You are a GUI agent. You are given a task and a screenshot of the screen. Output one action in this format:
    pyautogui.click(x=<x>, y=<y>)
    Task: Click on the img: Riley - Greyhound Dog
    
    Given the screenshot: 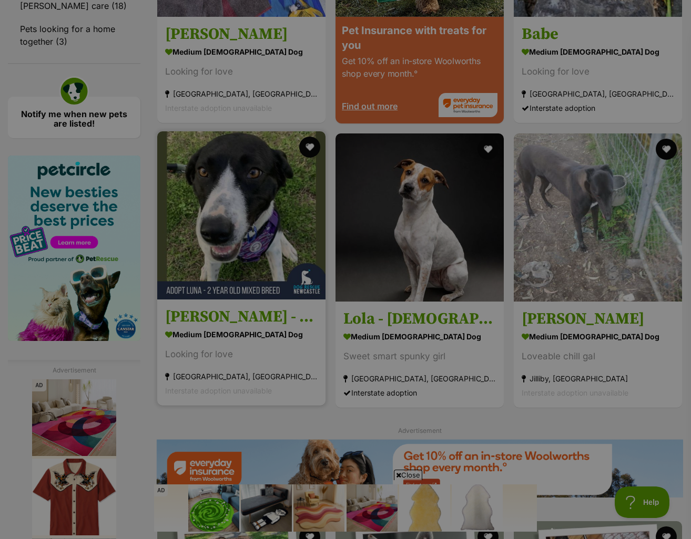 What is the action you would take?
    pyautogui.click(x=598, y=218)
    